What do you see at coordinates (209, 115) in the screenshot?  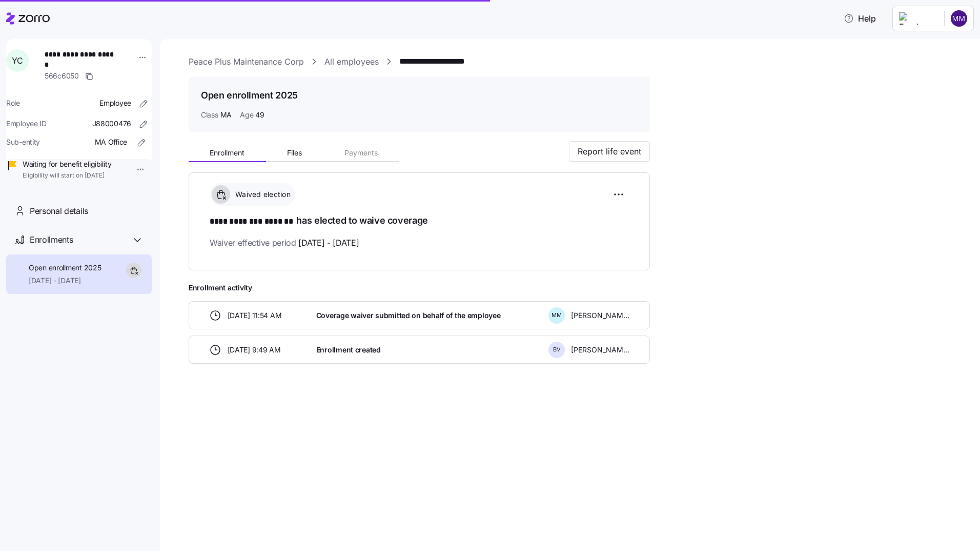 I see `span: Class` at bounding box center [209, 115].